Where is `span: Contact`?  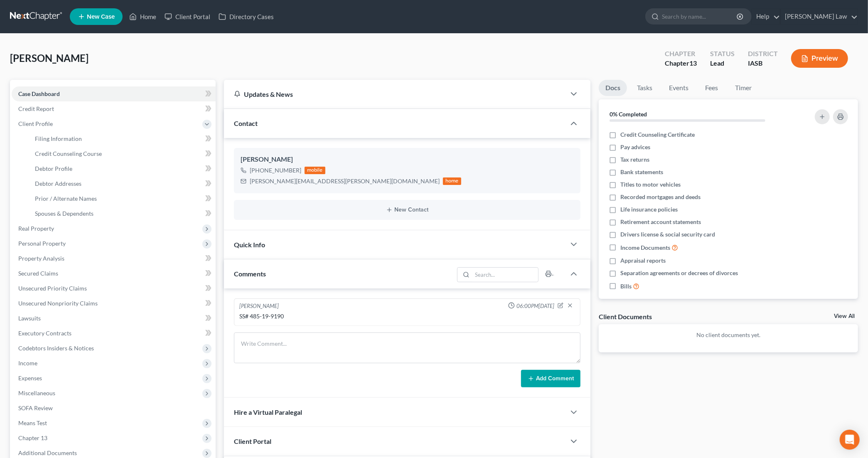 span: Contact is located at coordinates (246, 123).